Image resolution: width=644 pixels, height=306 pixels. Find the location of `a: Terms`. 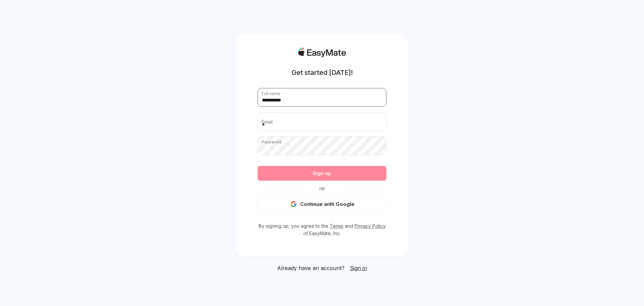

a: Terms is located at coordinates (336, 226).